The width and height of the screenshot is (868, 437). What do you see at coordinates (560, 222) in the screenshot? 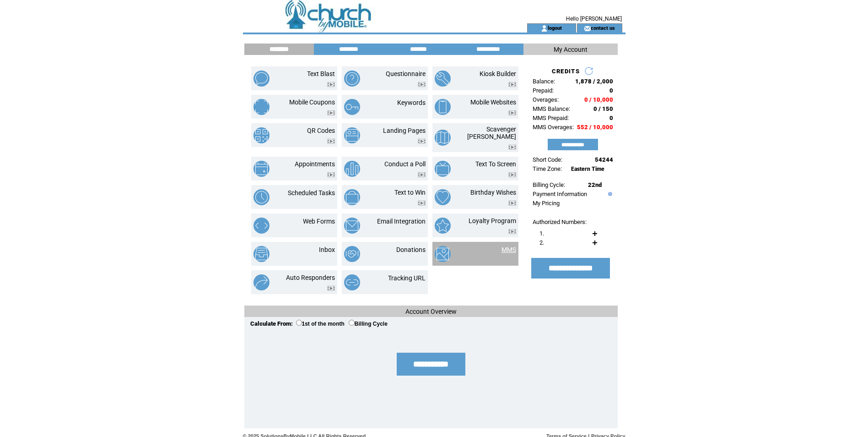
I see `span: Authorized Numbers:` at bounding box center [560, 222].